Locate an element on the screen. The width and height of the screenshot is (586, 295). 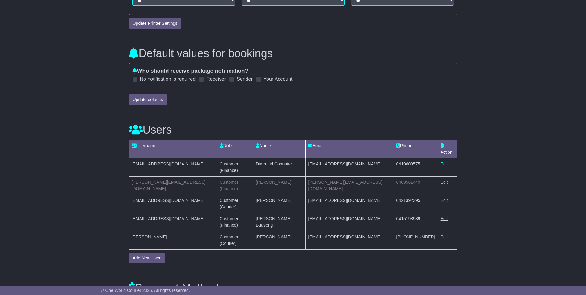
td: Role is located at coordinates (235, 149).